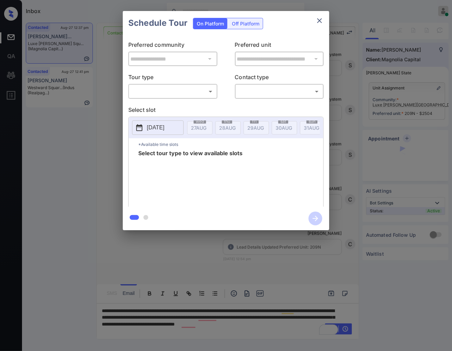 The height and width of the screenshot is (351, 452). Describe the element at coordinates (320, 21) in the screenshot. I see `button: close` at that location.